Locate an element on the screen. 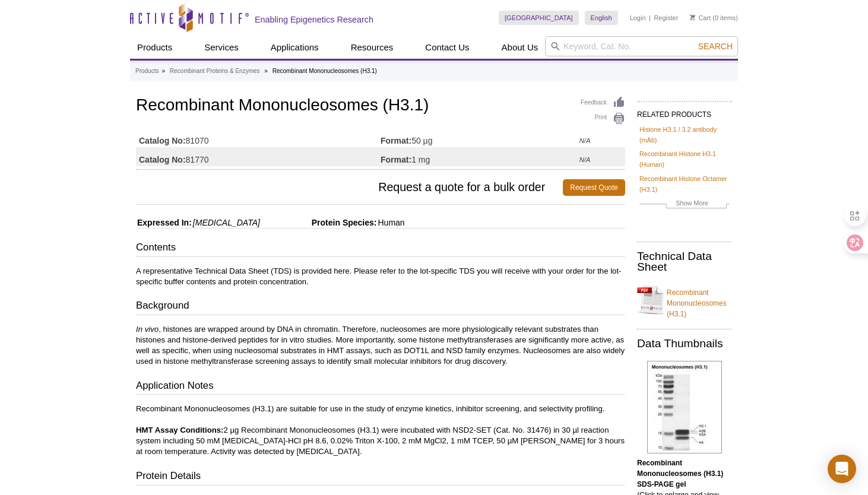 The height and width of the screenshot is (495, 868). h3: Application Notes is located at coordinates (380, 387).